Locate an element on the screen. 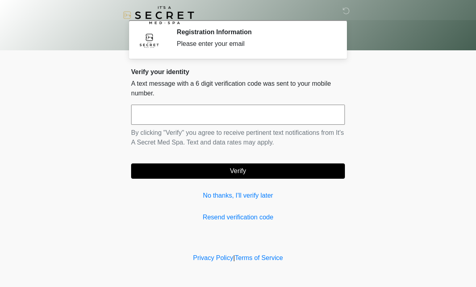 This screenshot has height=287, width=476. p: By clicking "Verify" you agree to receive pertinent text notifications from It's A Secret Med Spa... is located at coordinates (238, 138).